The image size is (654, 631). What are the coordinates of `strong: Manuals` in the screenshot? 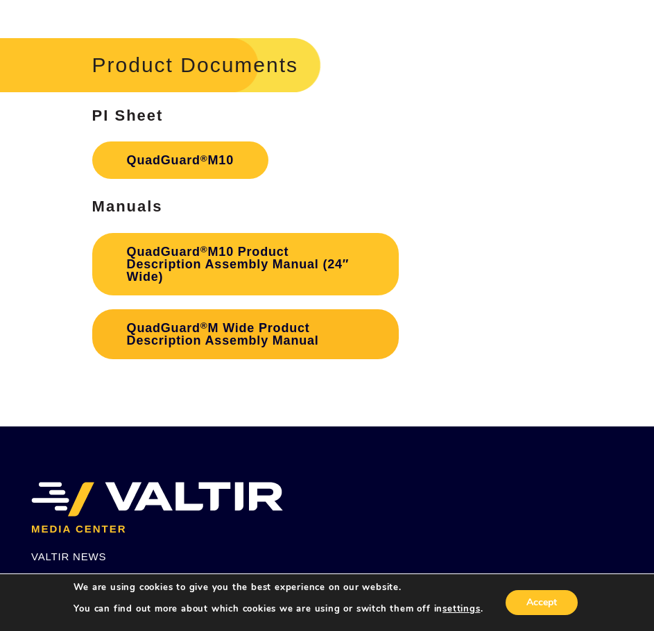 It's located at (128, 206).